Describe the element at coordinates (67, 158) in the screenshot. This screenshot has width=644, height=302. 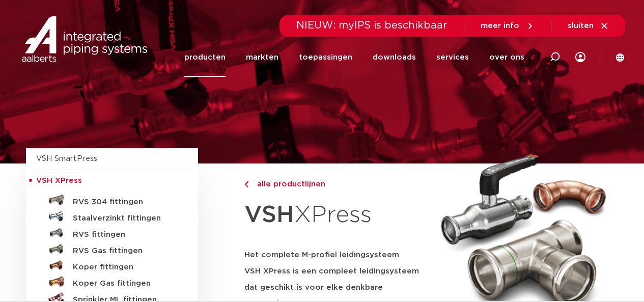
I see `a: VSH SmartPress` at that location.